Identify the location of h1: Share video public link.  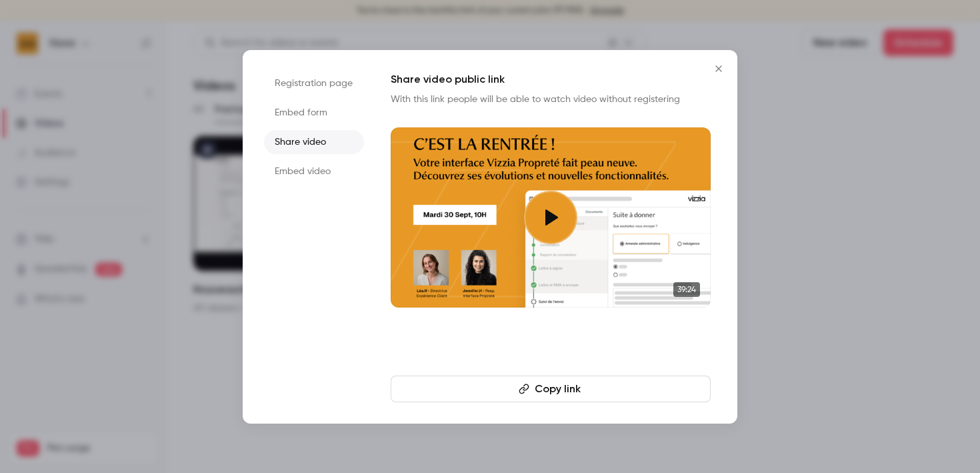
(551, 79).